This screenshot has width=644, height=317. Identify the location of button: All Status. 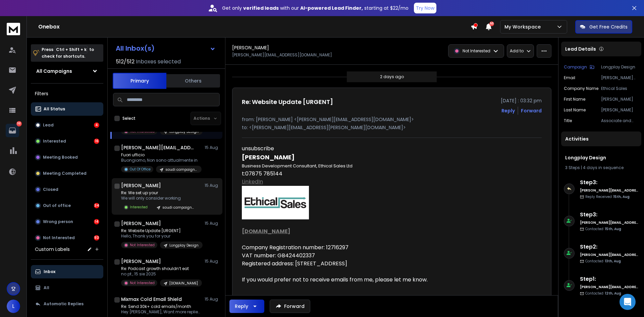
(67, 109).